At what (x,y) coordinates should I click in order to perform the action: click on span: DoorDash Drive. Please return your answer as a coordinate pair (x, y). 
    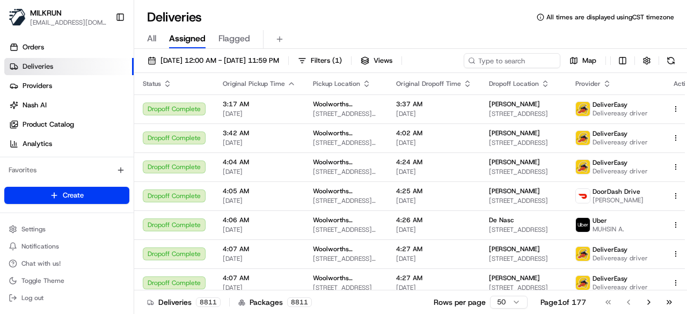
    Looking at the image, I should click on (616, 192).